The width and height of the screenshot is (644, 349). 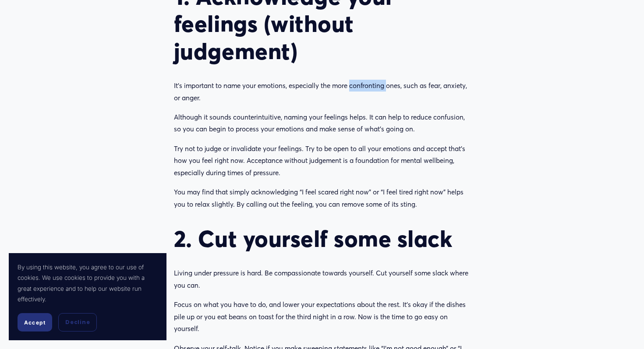 What do you see at coordinates (87, 296) in the screenshot?
I see `section: Cookie banner` at bounding box center [87, 296].